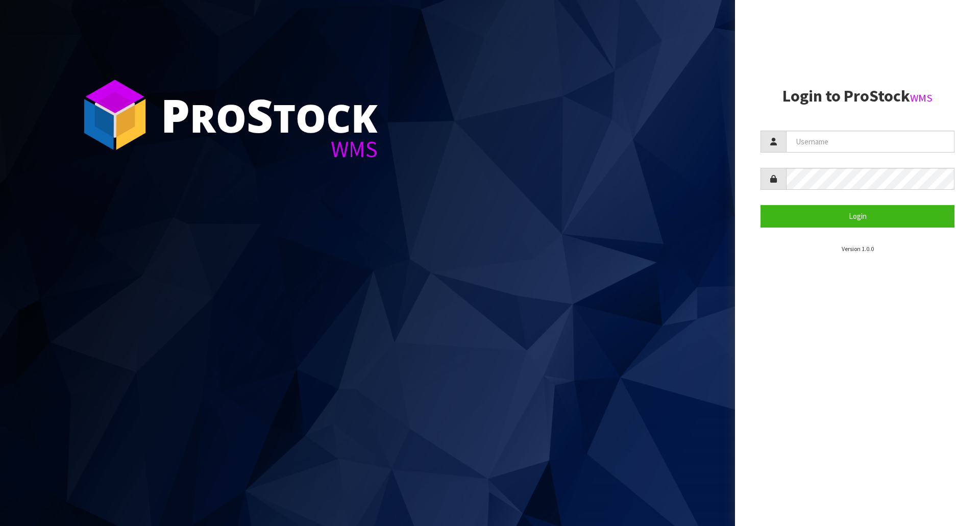 Image resolution: width=980 pixels, height=526 pixels. Describe the element at coordinates (260, 115) in the screenshot. I see `span: S` at that location.